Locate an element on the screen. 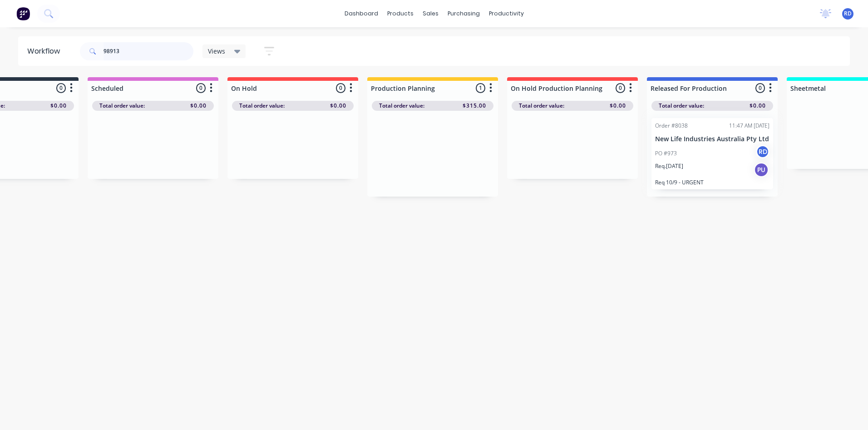 The height and width of the screenshot is (430, 868). span: $315.00 is located at coordinates (474, 106).